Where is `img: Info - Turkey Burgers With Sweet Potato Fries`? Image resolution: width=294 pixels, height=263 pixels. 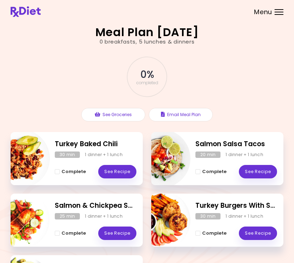 img: Info - Turkey Burgers With Sweet Potato Fries is located at coordinates (161, 220).